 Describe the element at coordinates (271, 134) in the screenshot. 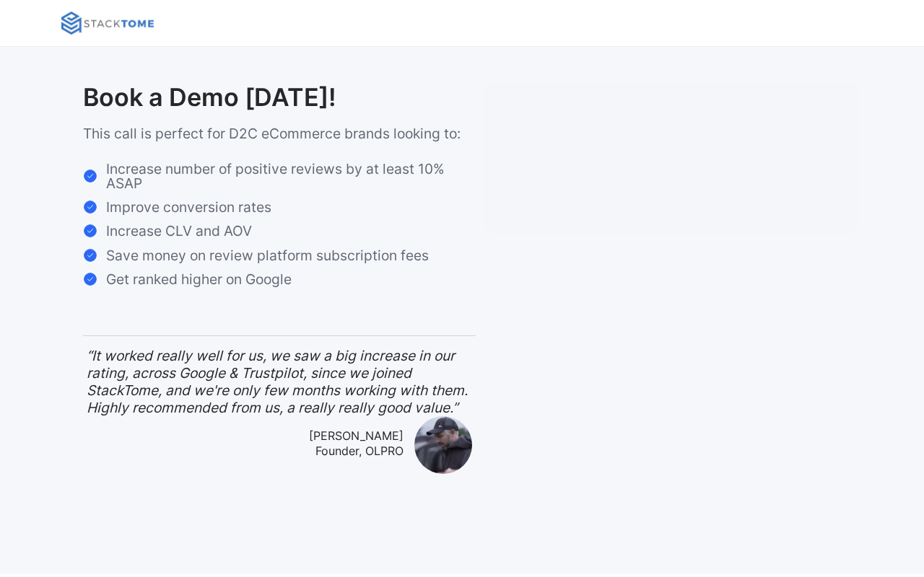

I see `p: This call is perfect for D2C eCommerce brands looking to:` at that location.